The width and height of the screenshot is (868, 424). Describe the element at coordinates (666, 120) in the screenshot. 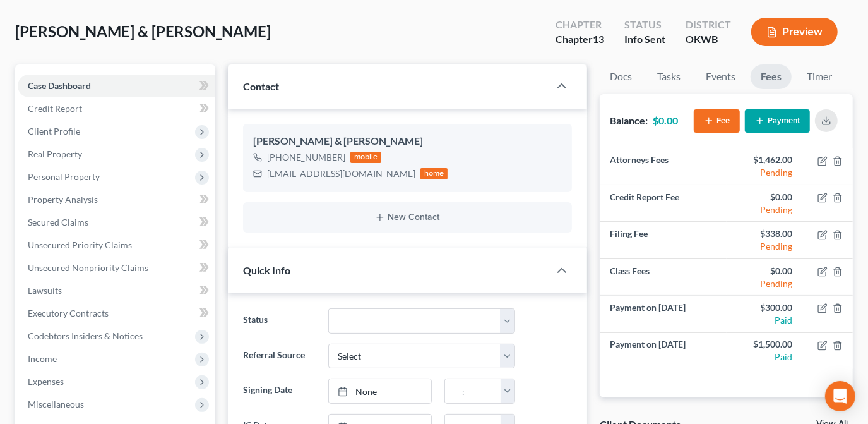

I see `strong: $0.00` at that location.